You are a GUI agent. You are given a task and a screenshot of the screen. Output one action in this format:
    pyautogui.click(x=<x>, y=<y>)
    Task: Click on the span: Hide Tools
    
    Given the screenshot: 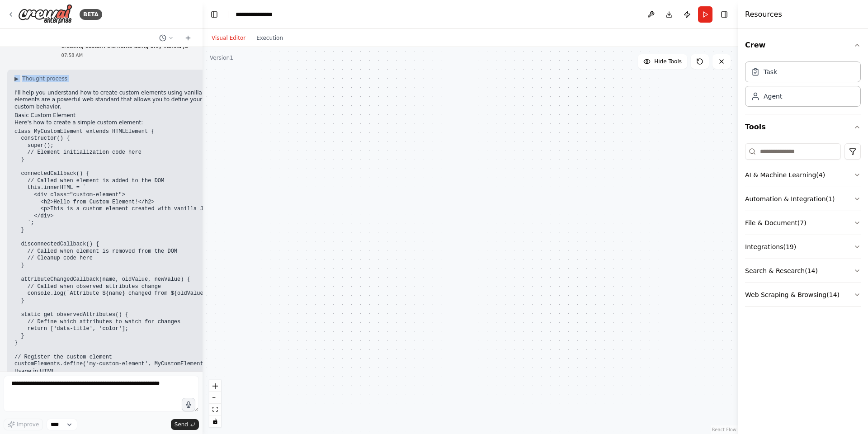 What is the action you would take?
    pyautogui.click(x=668, y=62)
    